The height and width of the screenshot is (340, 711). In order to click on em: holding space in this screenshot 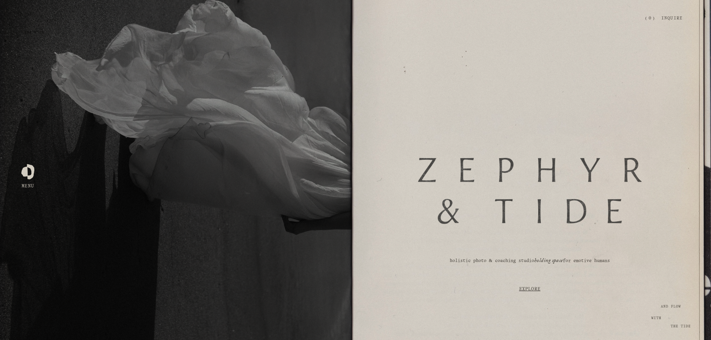, I will do `click(549, 261)`.